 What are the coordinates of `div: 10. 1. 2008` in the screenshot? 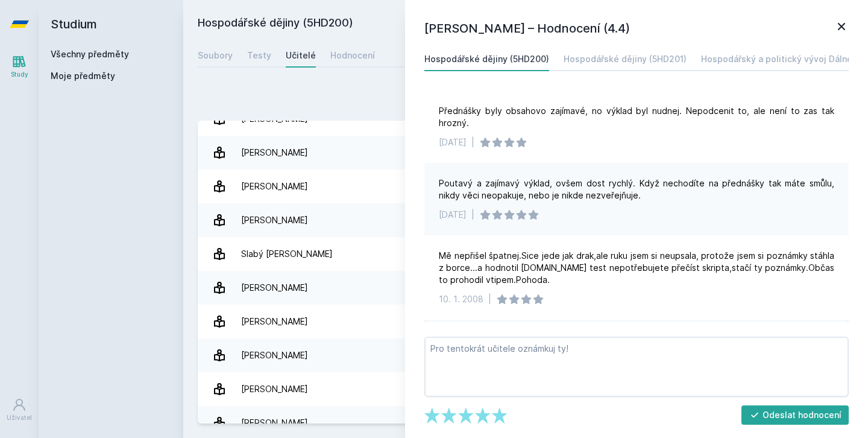 It's located at (461, 299).